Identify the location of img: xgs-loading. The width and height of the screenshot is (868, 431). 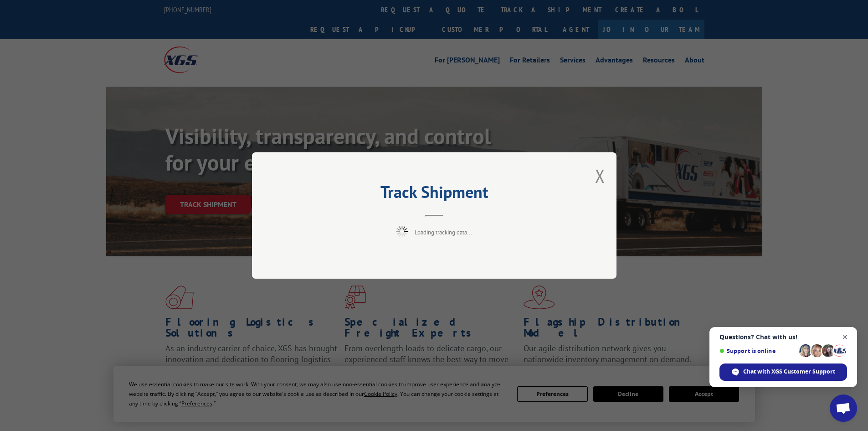
(402, 231).